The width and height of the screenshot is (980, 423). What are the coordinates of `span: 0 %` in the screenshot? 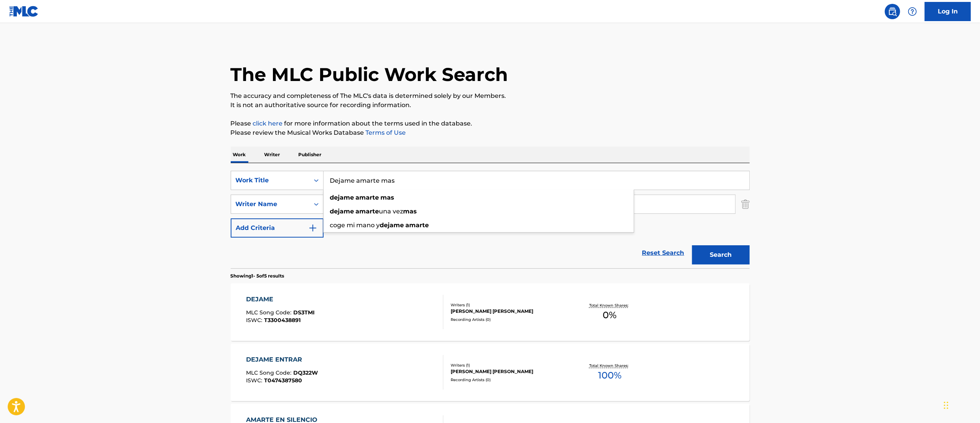 It's located at (610, 315).